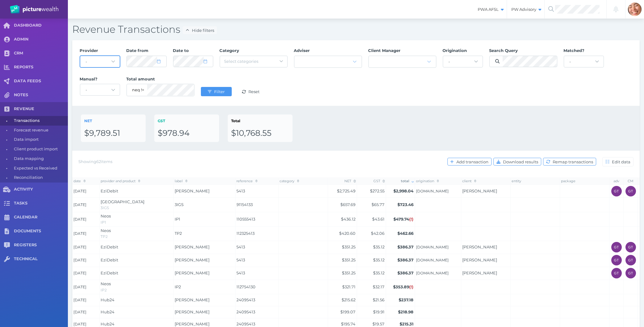  Describe the element at coordinates (121, 181) in the screenshot. I see `span: provider and product` at that location.